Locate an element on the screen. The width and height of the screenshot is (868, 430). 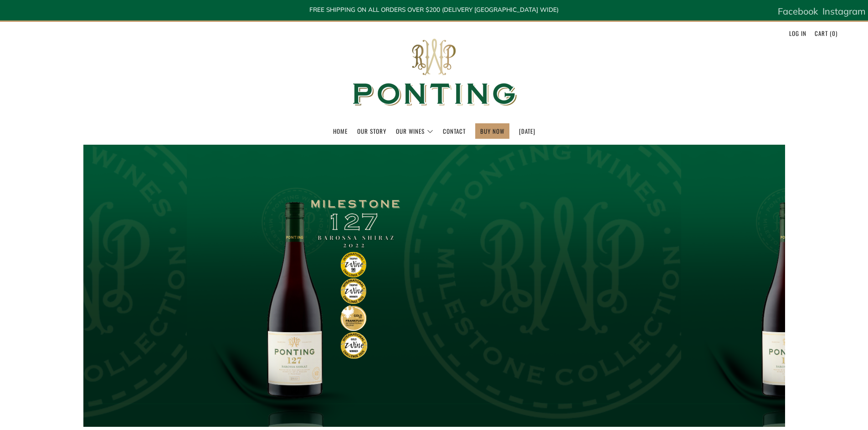
a: Cart (0) is located at coordinates (827, 33).